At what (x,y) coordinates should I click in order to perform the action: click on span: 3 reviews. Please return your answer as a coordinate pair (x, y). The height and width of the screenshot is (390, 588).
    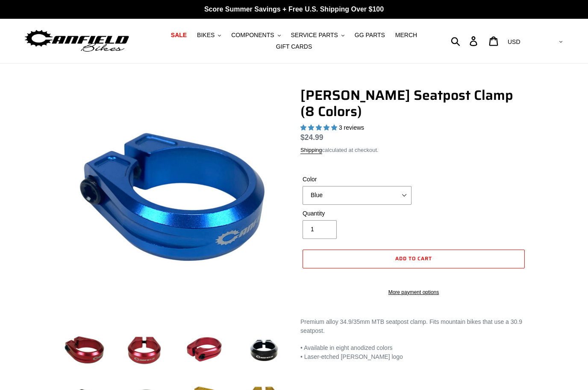
    Looking at the image, I should click on (351, 127).